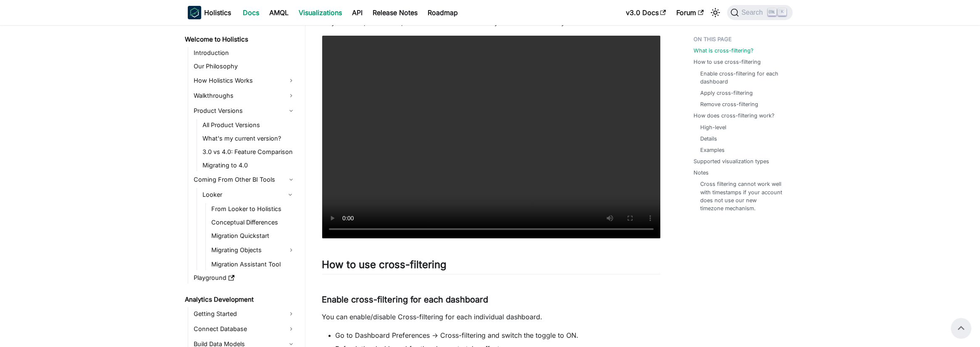 The image size is (980, 347). I want to click on a: Notes, so click(702, 173).